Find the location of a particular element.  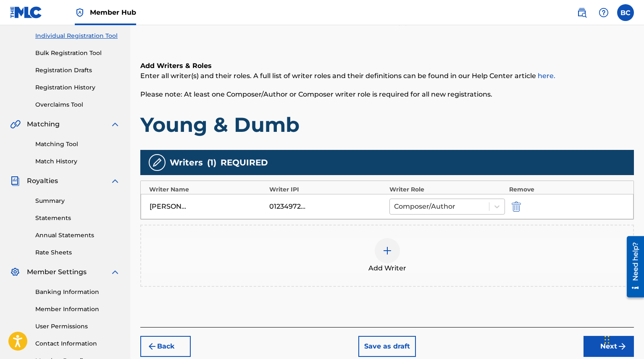

button: Back is located at coordinates (166, 347).